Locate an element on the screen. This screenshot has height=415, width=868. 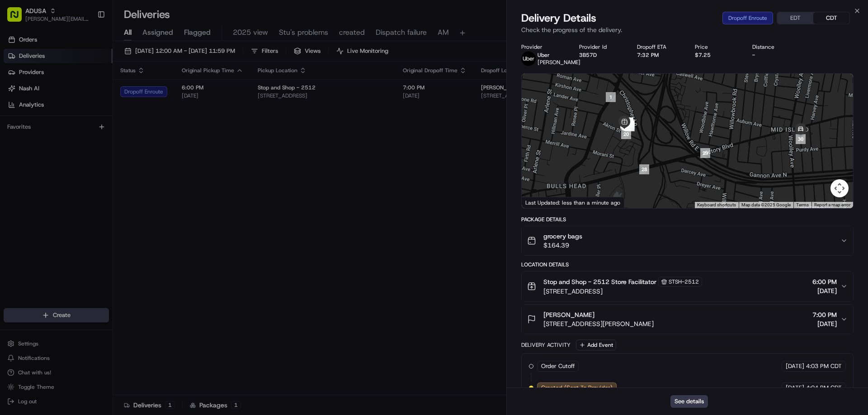
div: 9 is located at coordinates (628, 124).